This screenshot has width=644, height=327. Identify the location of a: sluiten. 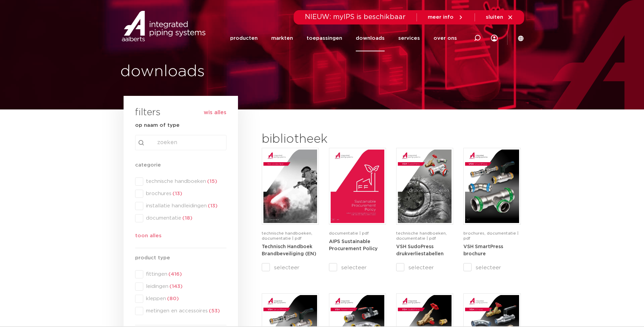
(499, 18).